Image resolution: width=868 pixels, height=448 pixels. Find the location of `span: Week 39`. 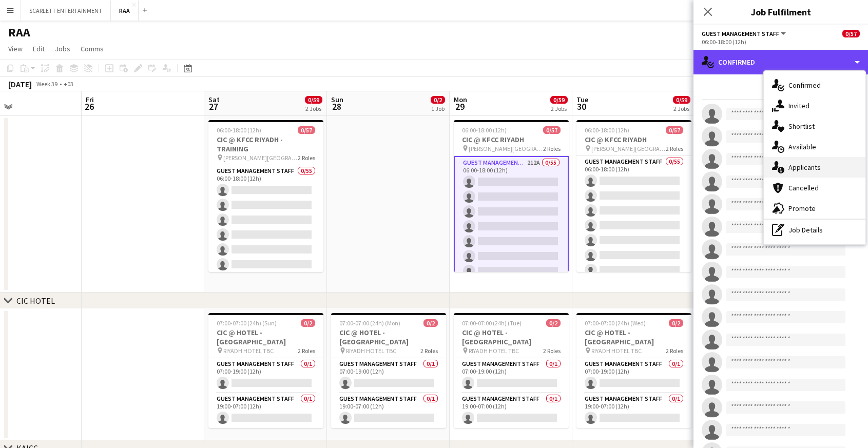

span: Week 39 is located at coordinates (47, 84).